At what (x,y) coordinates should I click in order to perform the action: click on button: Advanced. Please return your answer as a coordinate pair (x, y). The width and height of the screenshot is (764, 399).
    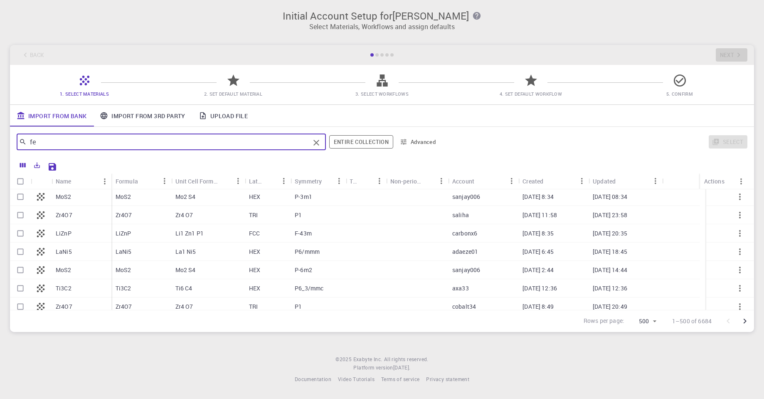
    Looking at the image, I should click on (418, 142).